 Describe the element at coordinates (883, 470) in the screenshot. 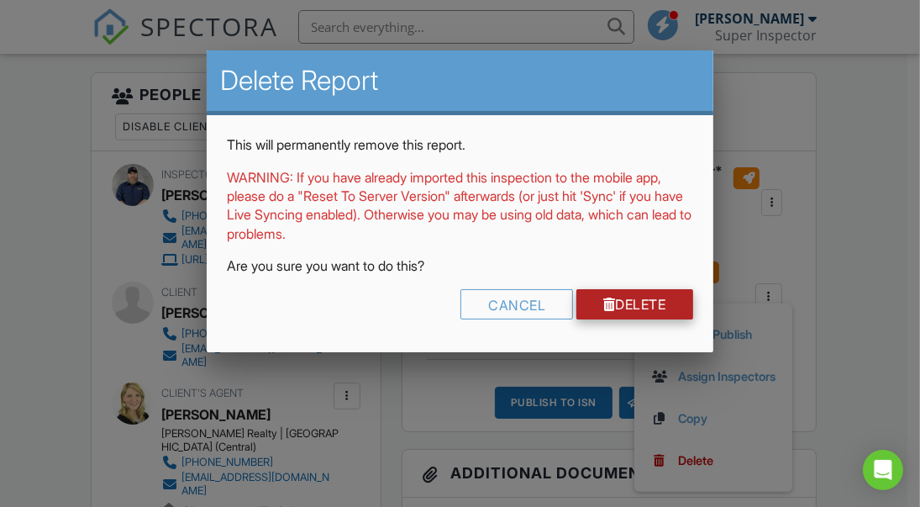

I see `div: Open Intercom Messenger` at that location.